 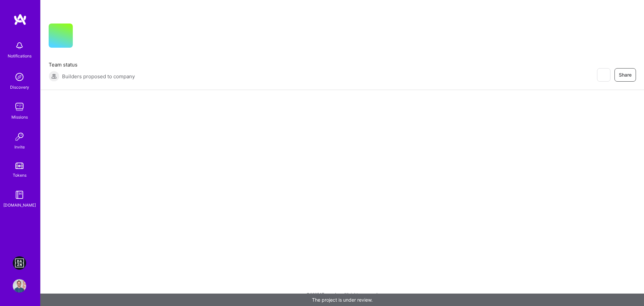 I want to click on div: Discovery, so click(x=19, y=87).